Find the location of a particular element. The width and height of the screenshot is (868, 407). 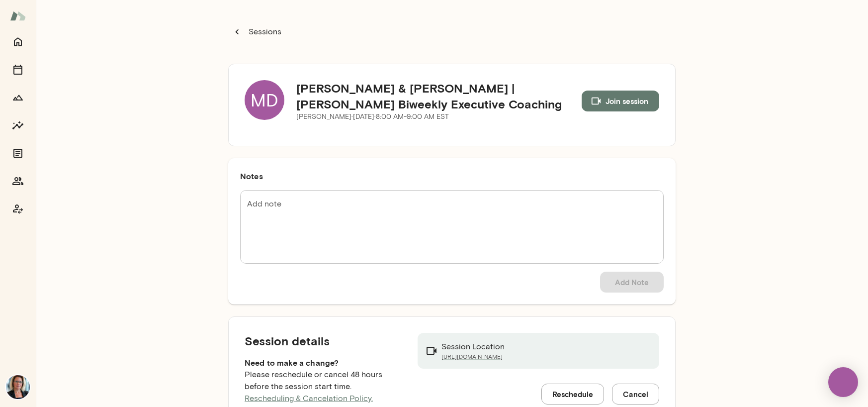

a: Rescheduling & Cancelation Policy. is located at coordinates (309, 398).